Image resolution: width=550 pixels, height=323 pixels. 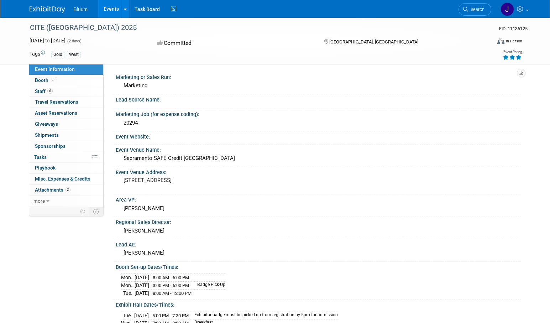 What do you see at coordinates (47, 135) in the screenshot?
I see `span: Shipments` at bounding box center [47, 135].